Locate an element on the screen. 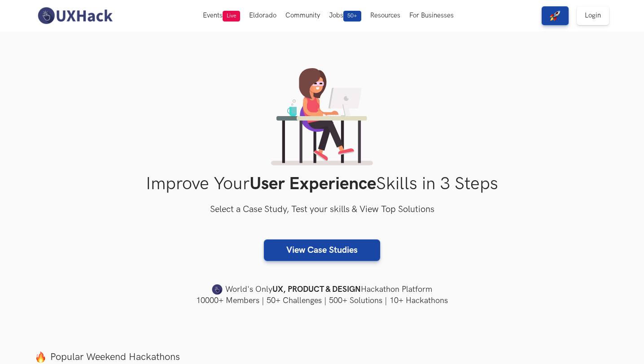 The height and width of the screenshot is (364, 644). span: 50+ is located at coordinates (352, 16).